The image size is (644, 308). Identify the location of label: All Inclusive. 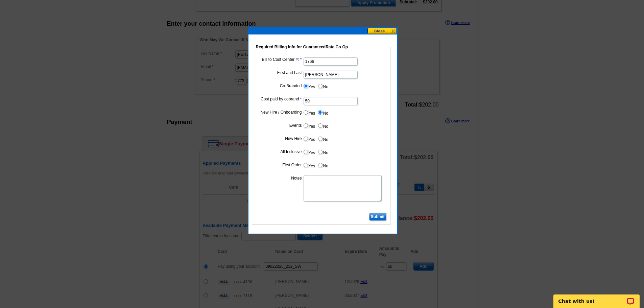
(279, 151).